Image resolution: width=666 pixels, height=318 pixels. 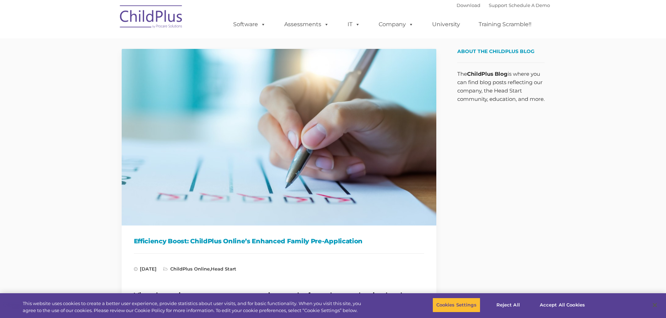 What do you see at coordinates (354, 24) in the screenshot?
I see `a: IT` at bounding box center [354, 24].